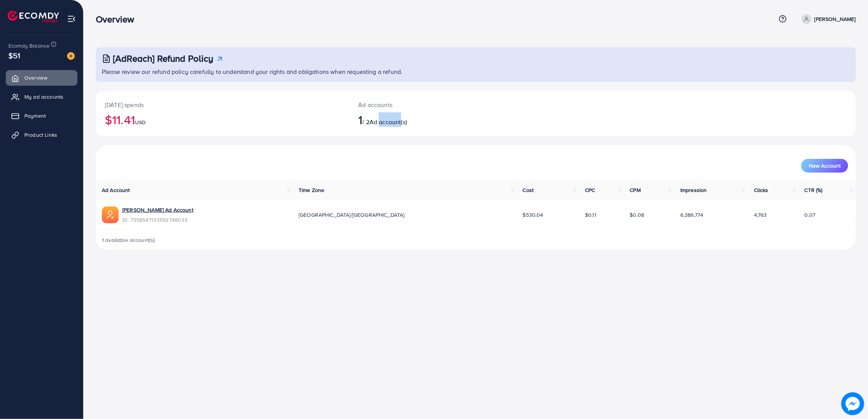 This screenshot has width=868, height=419. What do you see at coordinates (810, 215) in the screenshot?
I see `span: 0.07` at bounding box center [810, 215].